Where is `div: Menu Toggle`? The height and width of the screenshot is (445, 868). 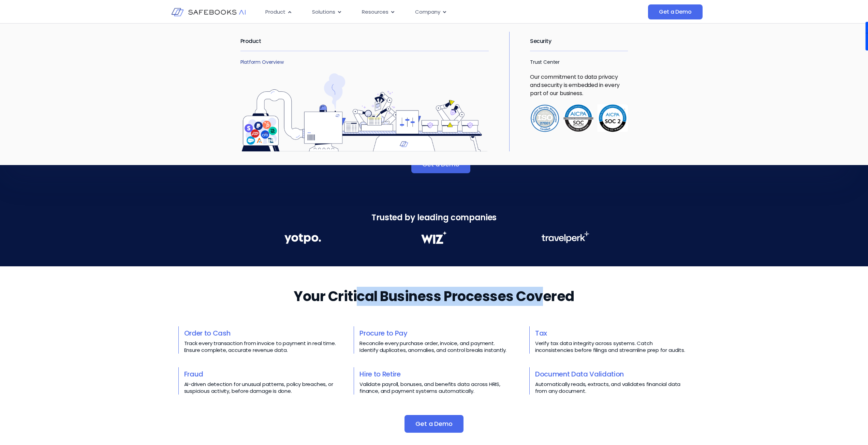
div: Menu Toggle is located at coordinates (420, 12).